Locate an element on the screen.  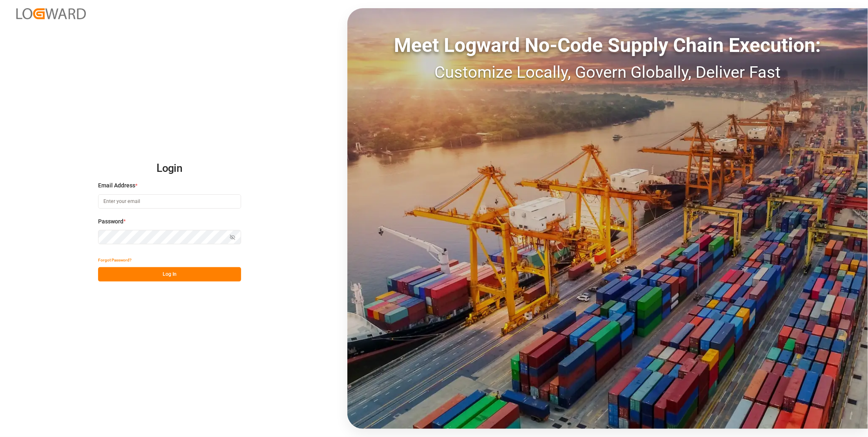
input: Enter your email is located at coordinates (170, 201).